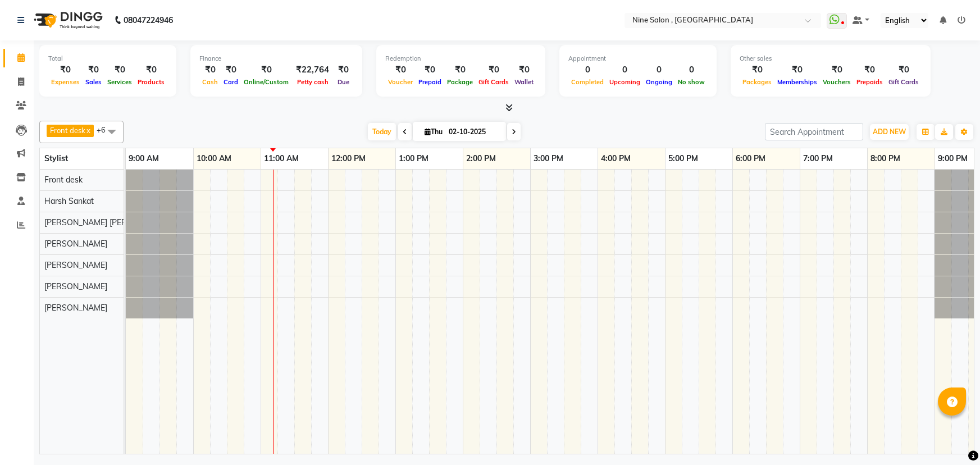  What do you see at coordinates (93, 82) in the screenshot?
I see `span: Sales` at bounding box center [93, 82].